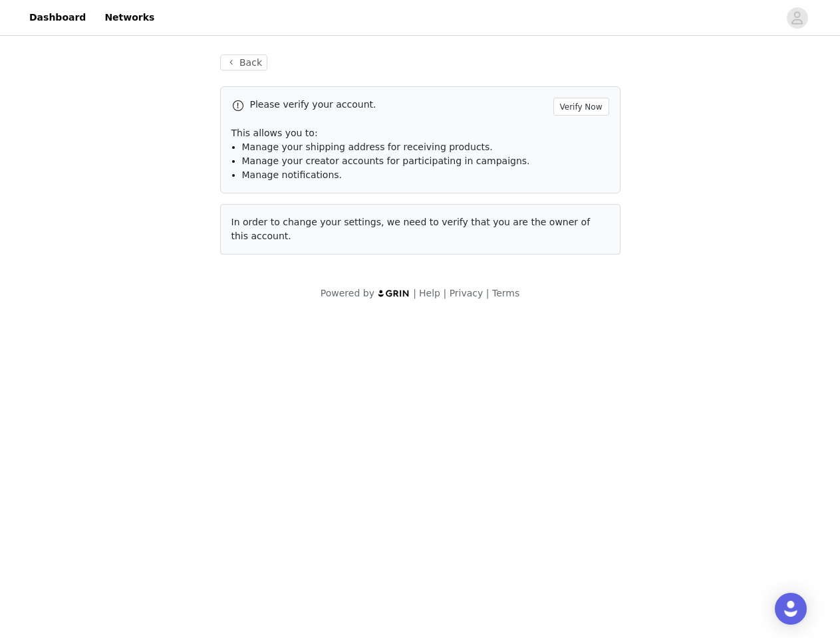 Image resolution: width=840 pixels, height=638 pixels. Describe the element at coordinates (466, 293) in the screenshot. I see `a: Privacy` at that location.